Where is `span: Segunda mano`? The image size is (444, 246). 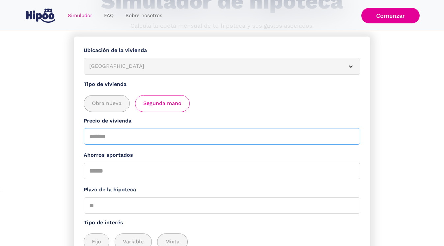 span: Segunda mano is located at coordinates (162, 103).